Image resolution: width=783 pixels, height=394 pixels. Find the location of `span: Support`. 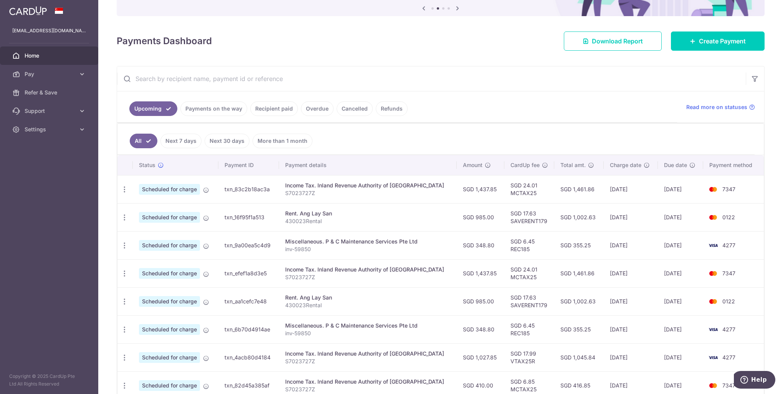

span: Support is located at coordinates (50, 111).